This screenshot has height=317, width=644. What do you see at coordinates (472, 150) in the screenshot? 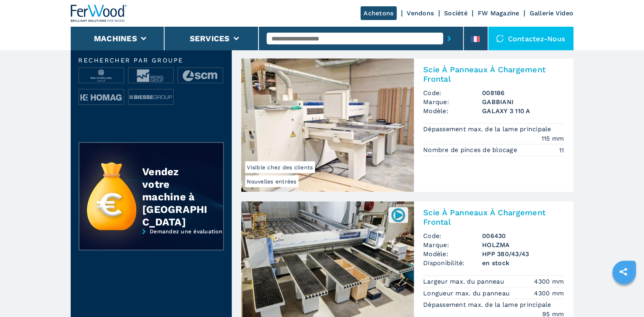
I see `p: Nombre de pinces de blocage` at bounding box center [472, 150].